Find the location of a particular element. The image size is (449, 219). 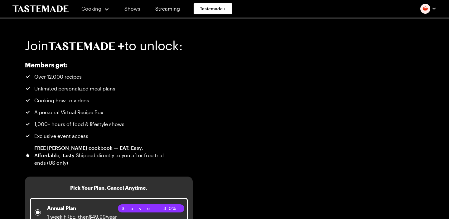

h2: Members get: is located at coordinates (95, 65).